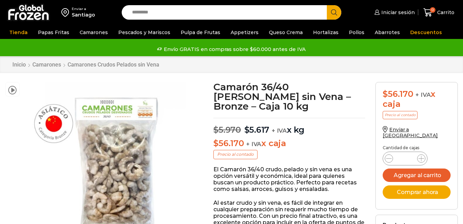 The image size is (463, 224). I want to click on p: Cantidad de cajas, so click(416, 148).